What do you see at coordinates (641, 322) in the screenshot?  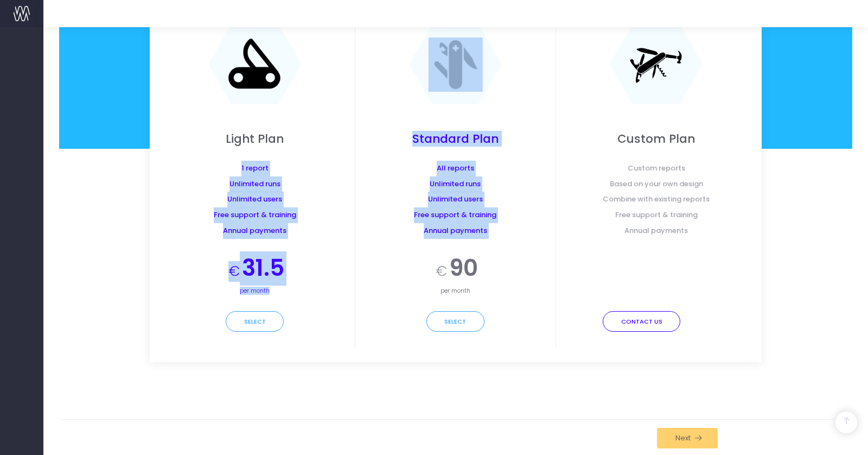 I see `button: Contact Us` at bounding box center [641, 322].